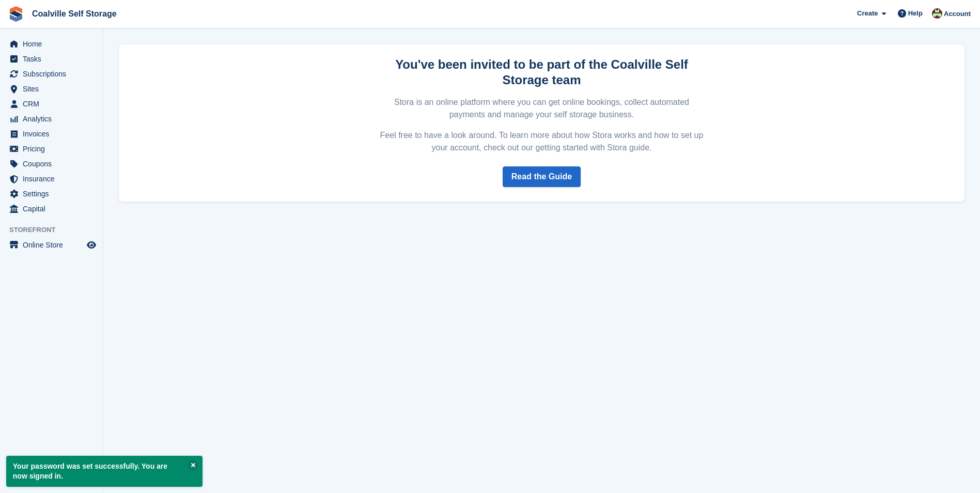  What do you see at coordinates (54, 209) in the screenshot?
I see `span: Capital` at bounding box center [54, 209].